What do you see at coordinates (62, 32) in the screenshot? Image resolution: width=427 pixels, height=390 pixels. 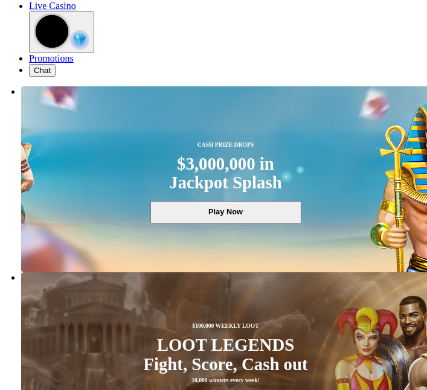 I see `button: reward-icon` at bounding box center [62, 32].